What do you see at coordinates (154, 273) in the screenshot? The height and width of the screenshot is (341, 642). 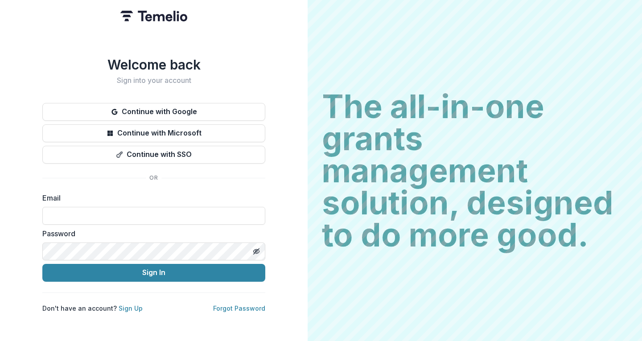 I see `button: Sign In` at bounding box center [154, 273].